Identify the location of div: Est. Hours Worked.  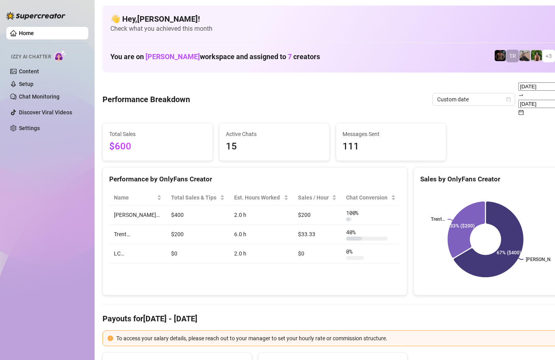
(258, 197).